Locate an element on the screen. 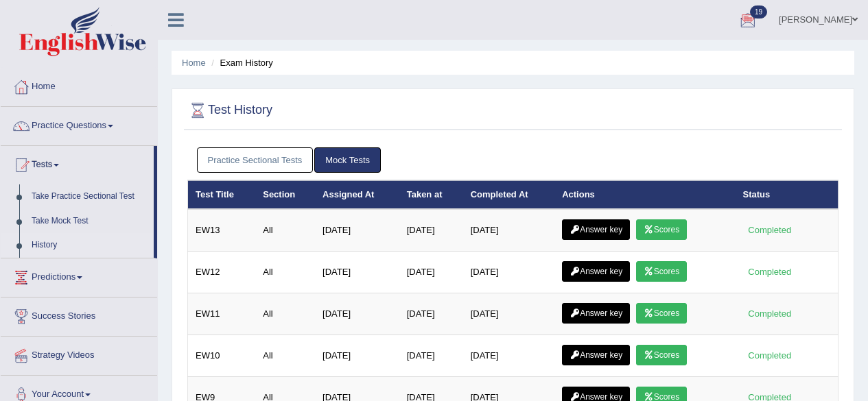  td: EW10 is located at coordinates (221, 356).